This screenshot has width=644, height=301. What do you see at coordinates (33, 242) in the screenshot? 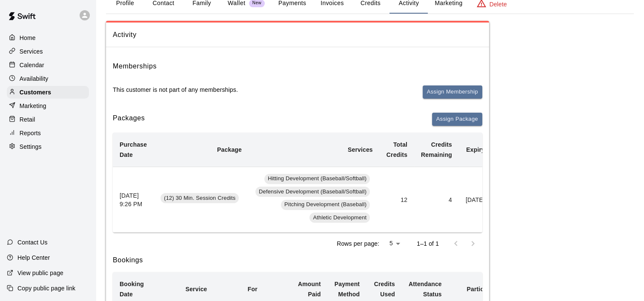
I see `p: Contact Us` at bounding box center [33, 242].